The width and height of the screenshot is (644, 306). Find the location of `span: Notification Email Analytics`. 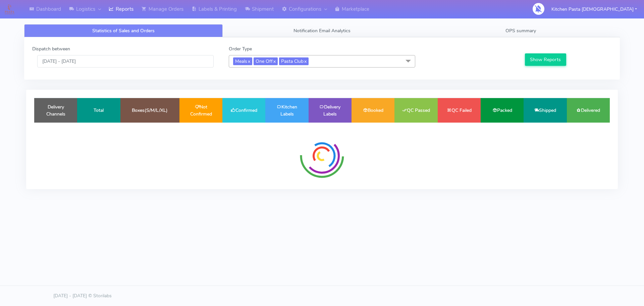

span: Notification Email Analytics is located at coordinates (322, 31).